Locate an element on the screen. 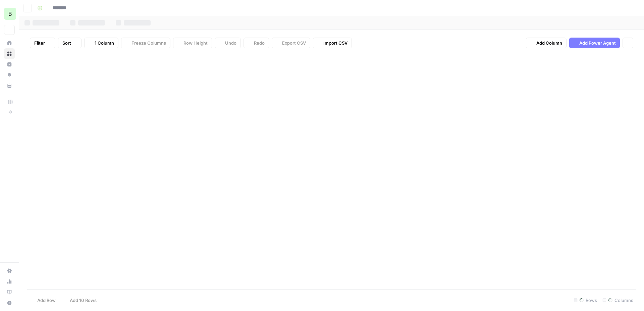 This screenshot has height=311, width=644. span: Undo is located at coordinates (231, 43).